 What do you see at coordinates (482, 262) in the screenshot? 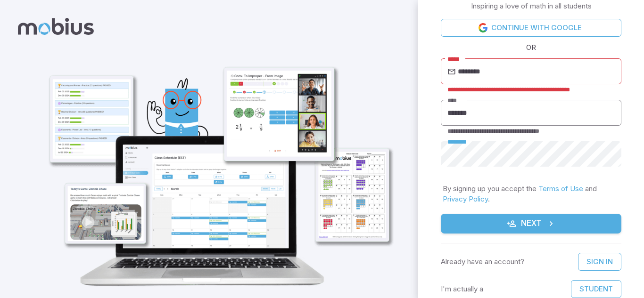
I see `p: Already have an account?` at bounding box center [482, 262].